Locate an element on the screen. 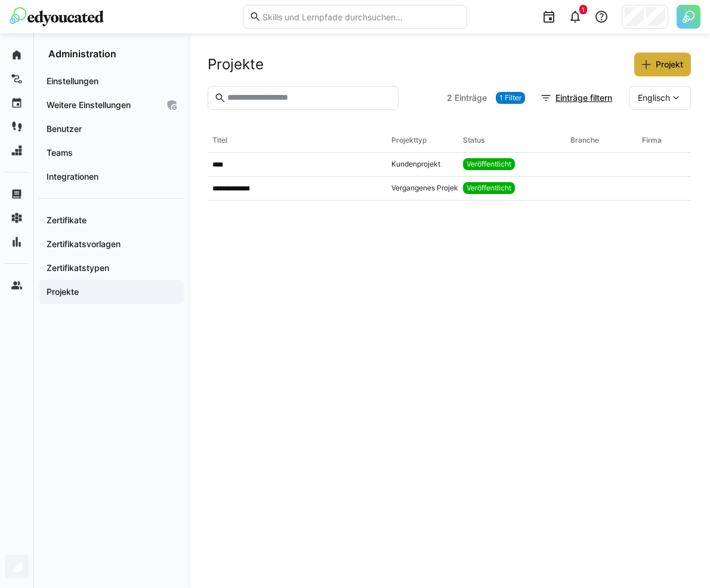 The height and width of the screenshot is (588, 710). app-project-type: Kundenprojekt is located at coordinates (416, 164).